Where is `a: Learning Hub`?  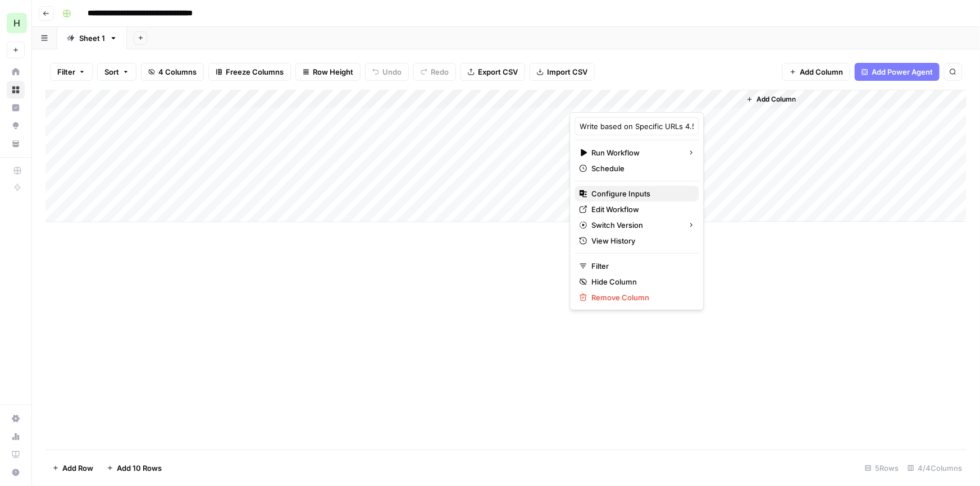 a: Learning Hub is located at coordinates (16, 455).